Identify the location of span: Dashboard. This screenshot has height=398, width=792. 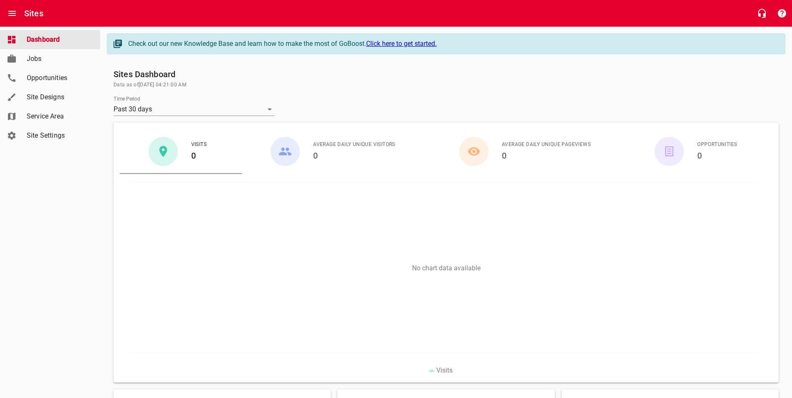
(58, 40).